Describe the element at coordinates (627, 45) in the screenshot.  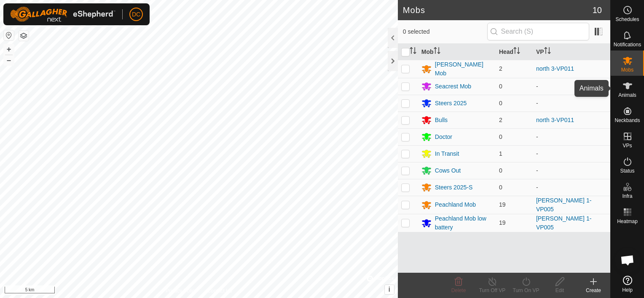
I see `span: Notifications` at that location.